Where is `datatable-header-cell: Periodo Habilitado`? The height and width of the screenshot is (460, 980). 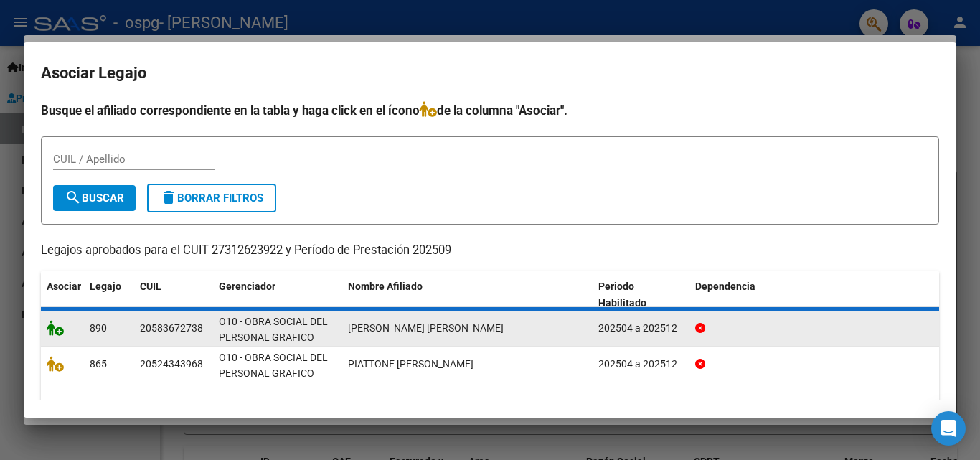 datatable-header-cell: Periodo Habilitado is located at coordinates (640, 295).